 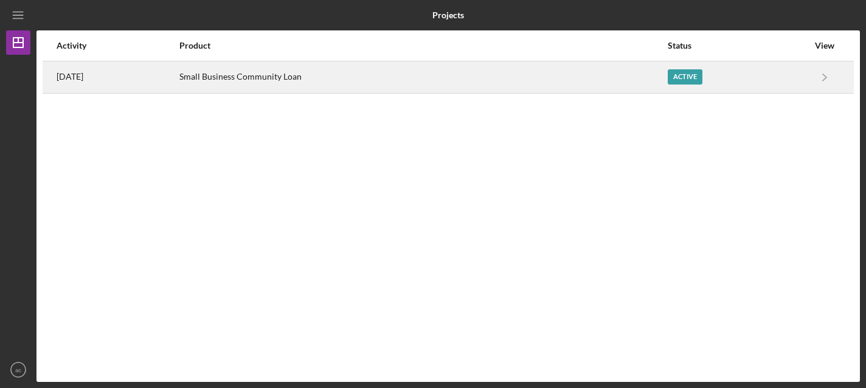 I want to click on button: ac, so click(x=18, y=370).